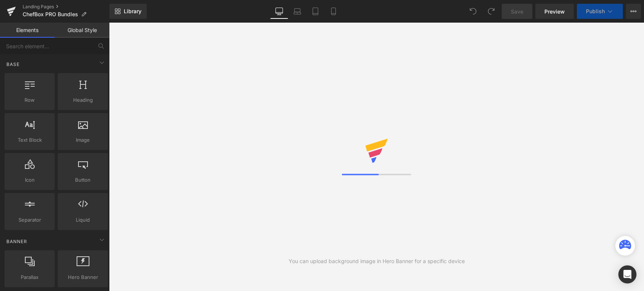 The image size is (644, 291). What do you see at coordinates (50, 14) in the screenshot?
I see `span: ChefBox PRO Bundles` at bounding box center [50, 14].